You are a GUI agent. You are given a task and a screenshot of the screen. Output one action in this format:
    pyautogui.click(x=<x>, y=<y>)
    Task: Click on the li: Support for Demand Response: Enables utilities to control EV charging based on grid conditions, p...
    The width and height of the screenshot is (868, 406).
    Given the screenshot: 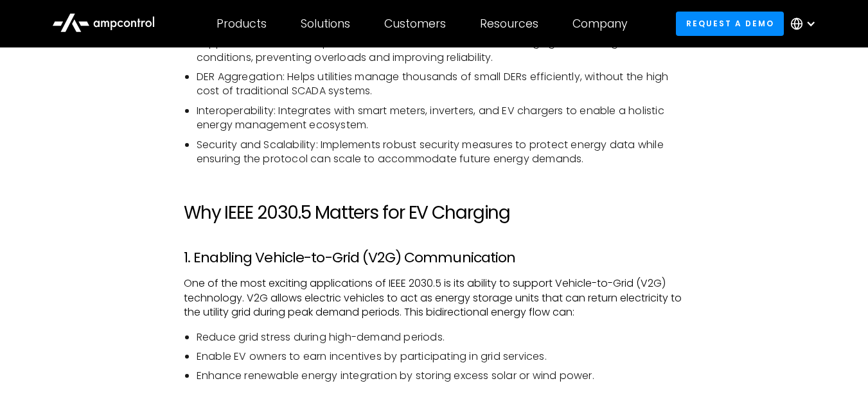 What is the action you would take?
    pyautogui.click(x=440, y=50)
    